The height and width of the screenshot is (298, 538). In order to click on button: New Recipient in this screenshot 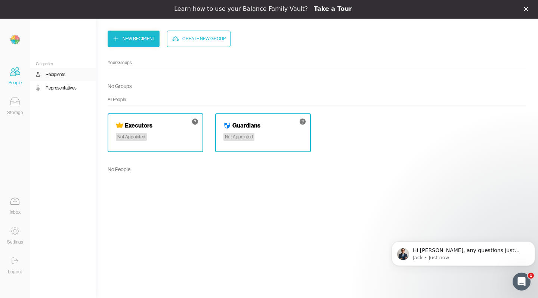, I will do `click(133, 39)`.